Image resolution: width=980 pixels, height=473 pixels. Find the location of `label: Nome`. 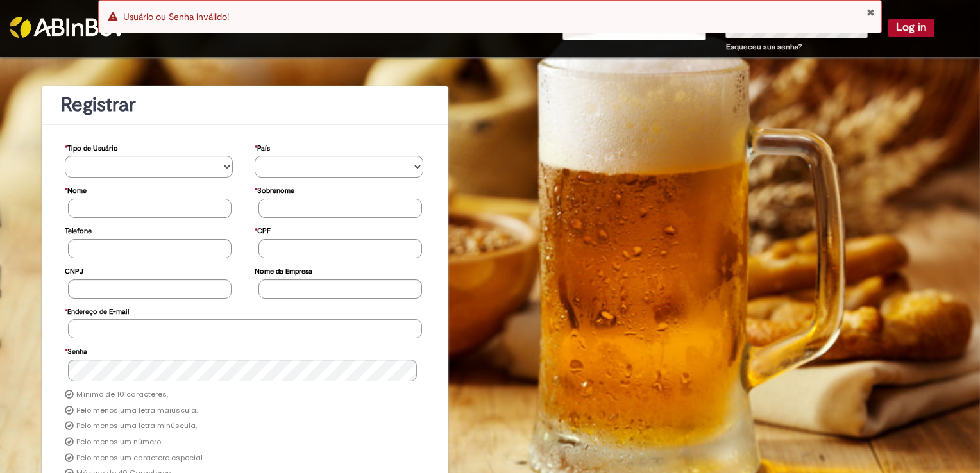

label: Nome is located at coordinates (76, 189).